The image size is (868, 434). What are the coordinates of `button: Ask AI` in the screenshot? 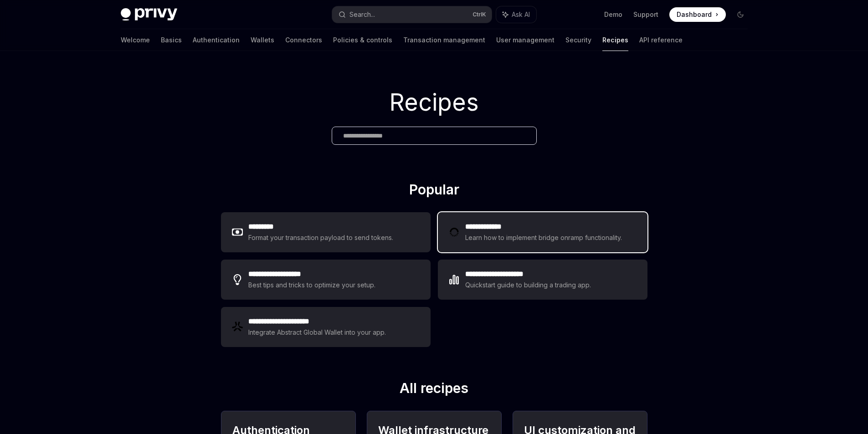 It's located at (516, 14).